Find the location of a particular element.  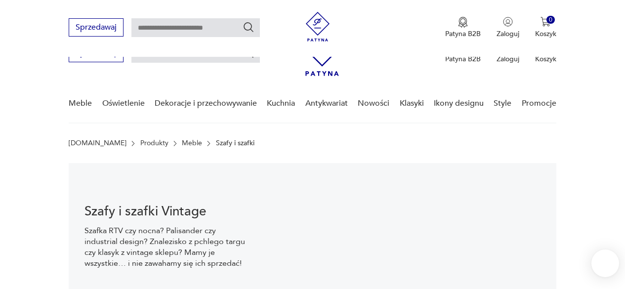

p: Szafy i szafki is located at coordinates (235, 143).